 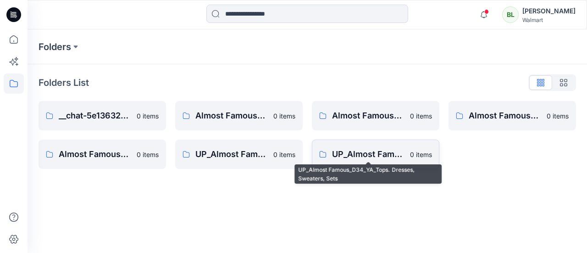 What do you see at coordinates (239, 116) in the screenshot?
I see `a: Almost Famous_D34_Junior_Bottoms0 items` at bounding box center [239, 116].